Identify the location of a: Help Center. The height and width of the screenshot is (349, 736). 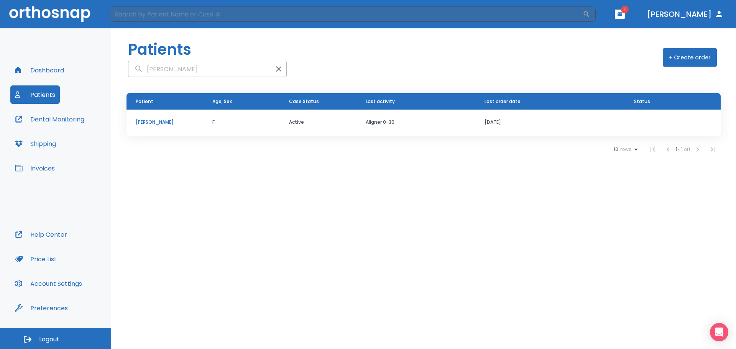
(41, 235).